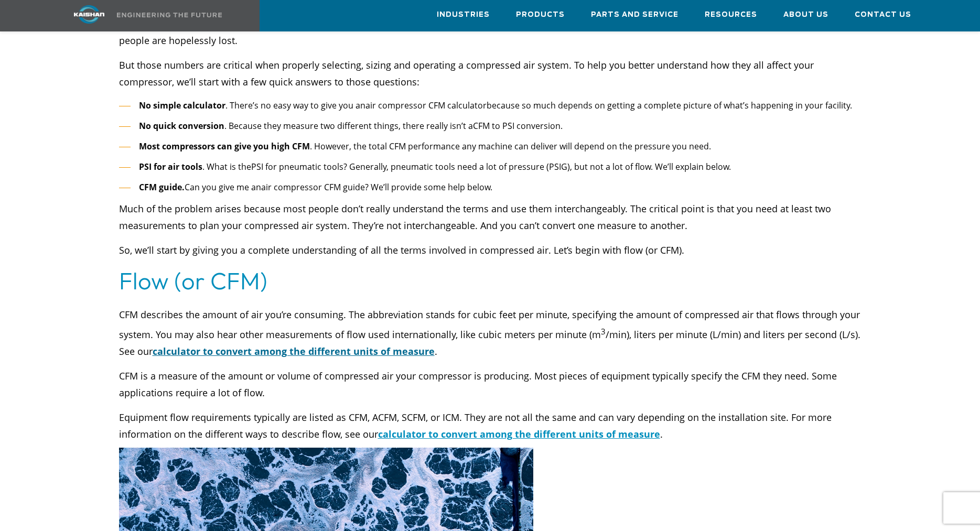 Image resolution: width=980 pixels, height=531 pixels. I want to click on b: CFM guide., so click(162, 187).